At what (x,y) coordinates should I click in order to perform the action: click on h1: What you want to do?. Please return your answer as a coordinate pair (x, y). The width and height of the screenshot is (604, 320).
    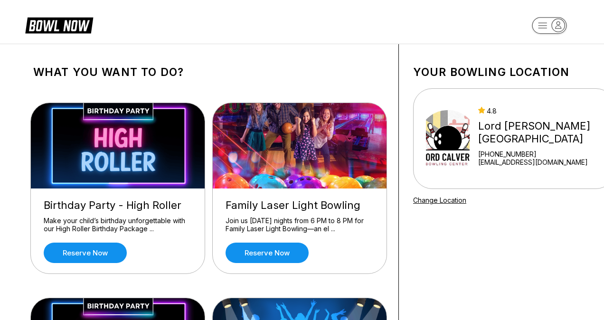
    Looking at the image, I should click on (209, 72).